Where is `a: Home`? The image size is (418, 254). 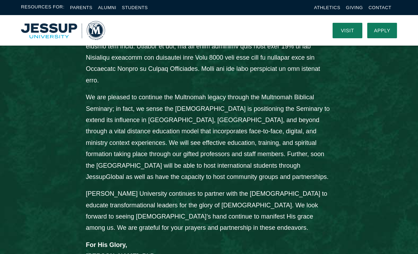 a: Home is located at coordinates (63, 30).